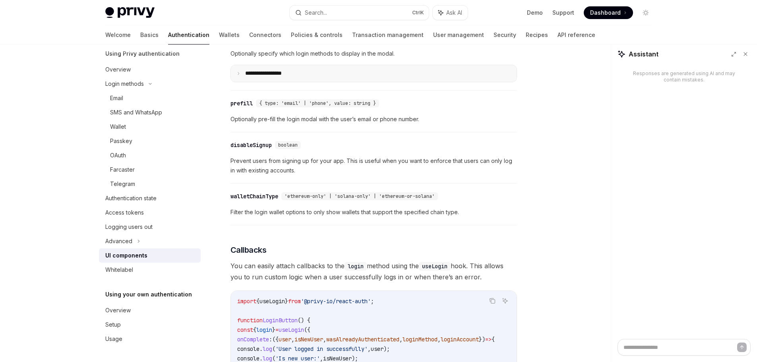  I want to click on a: Welcome, so click(118, 35).